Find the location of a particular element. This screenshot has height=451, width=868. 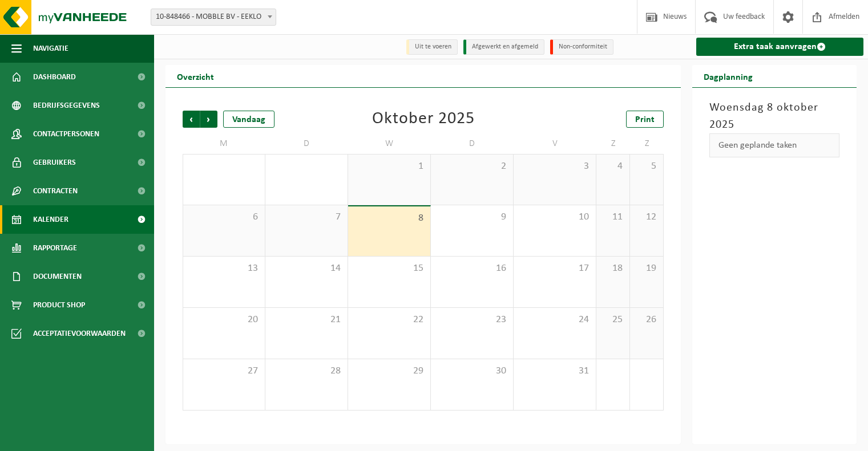

span: Volgende is located at coordinates (209, 119).